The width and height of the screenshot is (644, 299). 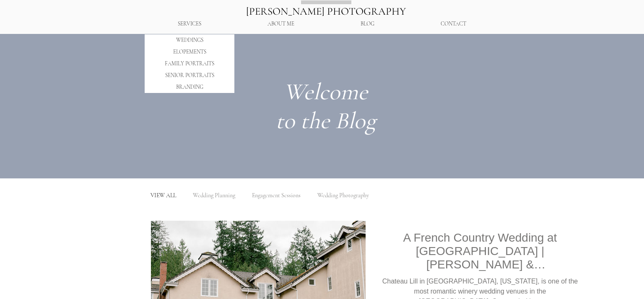 What do you see at coordinates (322, 24) in the screenshot?
I see `nav: Site` at bounding box center [322, 24].